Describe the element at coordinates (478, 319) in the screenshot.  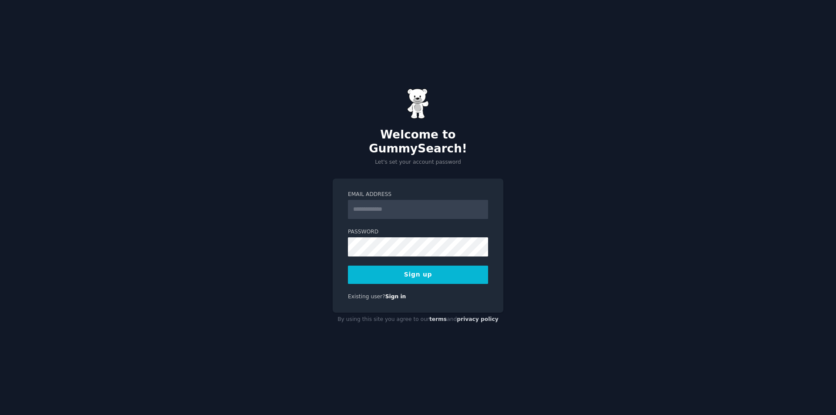
I see `a: privacy policy` at that location.